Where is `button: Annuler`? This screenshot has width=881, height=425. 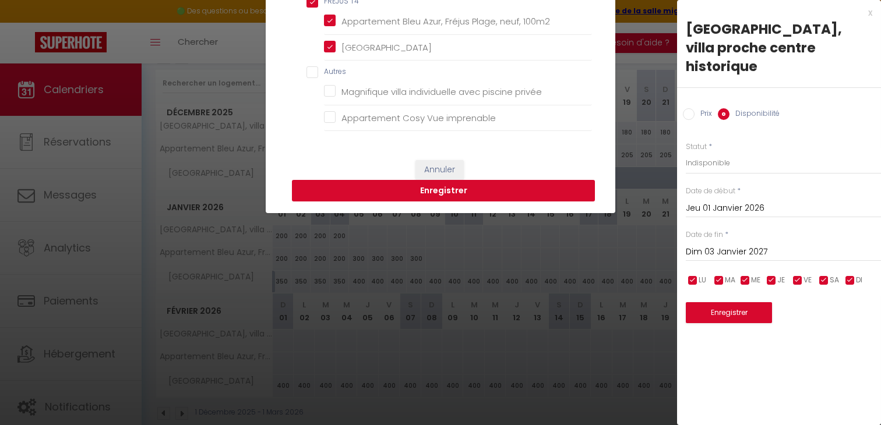 button: Annuler is located at coordinates (439, 170).